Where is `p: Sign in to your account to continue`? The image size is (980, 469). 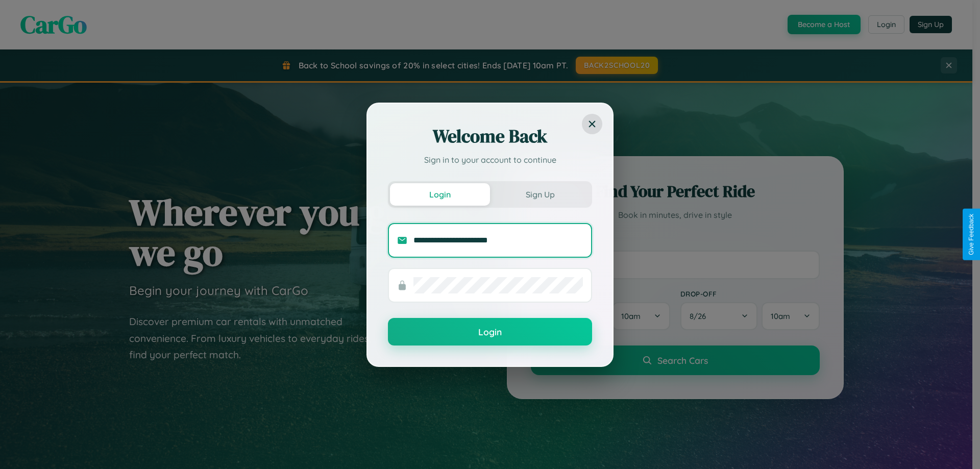 p: Sign in to your account to continue is located at coordinates (490, 160).